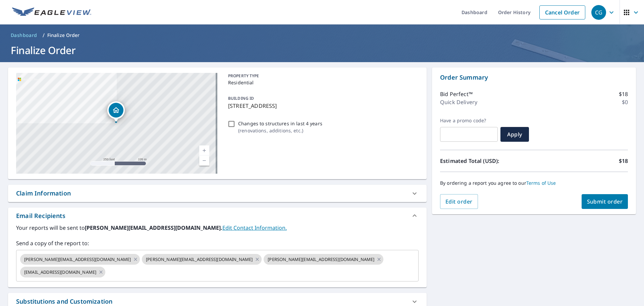  I want to click on p: BUILDING ID, so click(241, 98).